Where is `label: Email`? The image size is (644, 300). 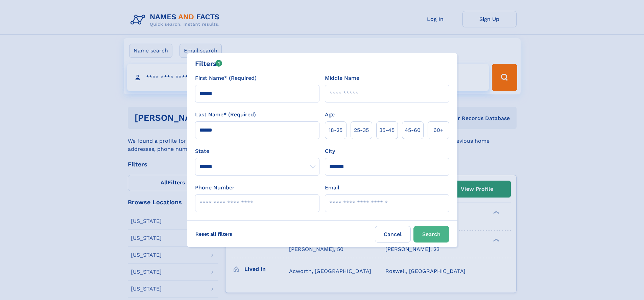
label: Email is located at coordinates (332, 188).